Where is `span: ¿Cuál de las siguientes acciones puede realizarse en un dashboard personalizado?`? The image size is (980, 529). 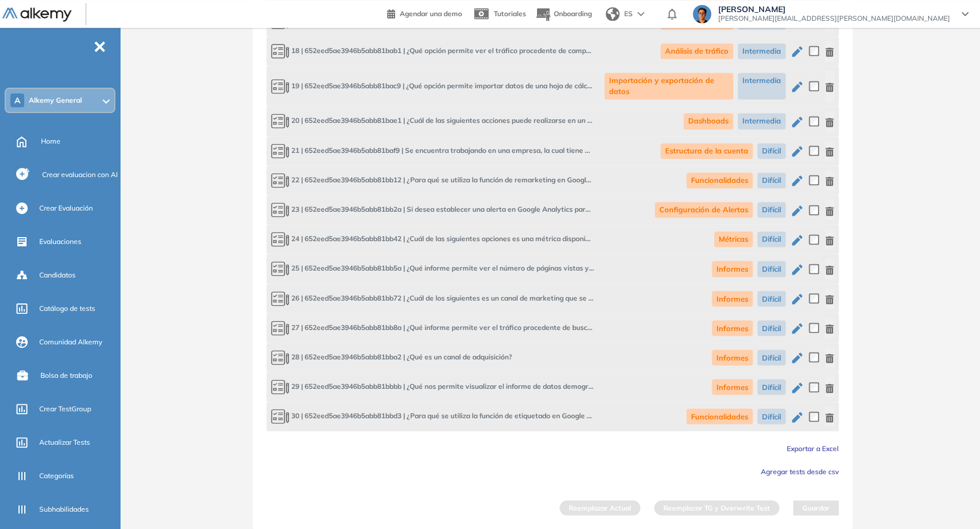
span: ¿Cuál de las siguientes acciones puede realizarse en un dashboard personalizado? is located at coordinates (433, 121).